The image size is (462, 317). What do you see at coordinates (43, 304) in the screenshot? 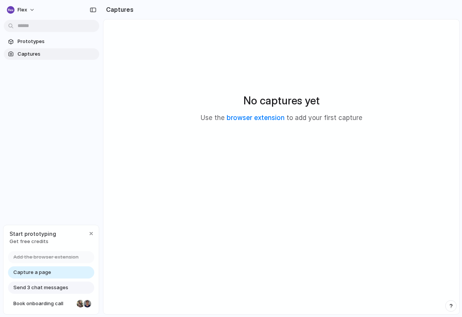
I see `span: Book onboarding call` at bounding box center [43, 304].